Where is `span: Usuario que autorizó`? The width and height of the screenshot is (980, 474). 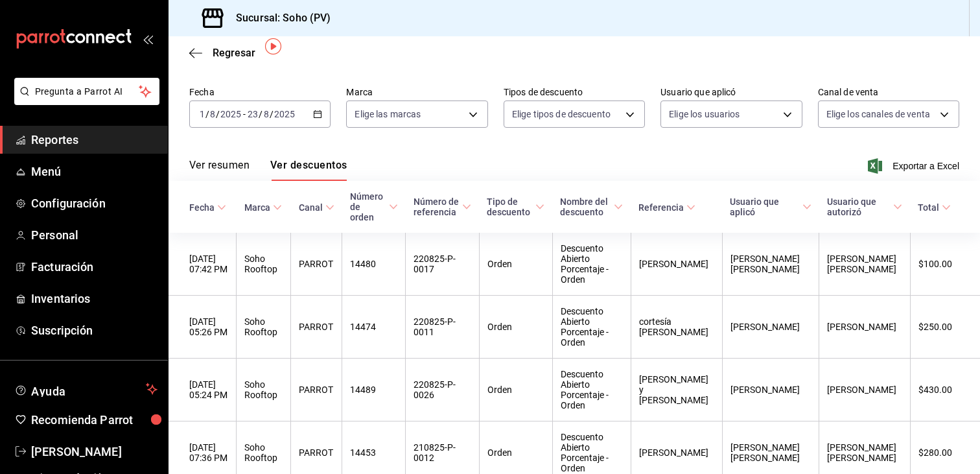 span: Usuario que autorizó is located at coordinates (865, 207).